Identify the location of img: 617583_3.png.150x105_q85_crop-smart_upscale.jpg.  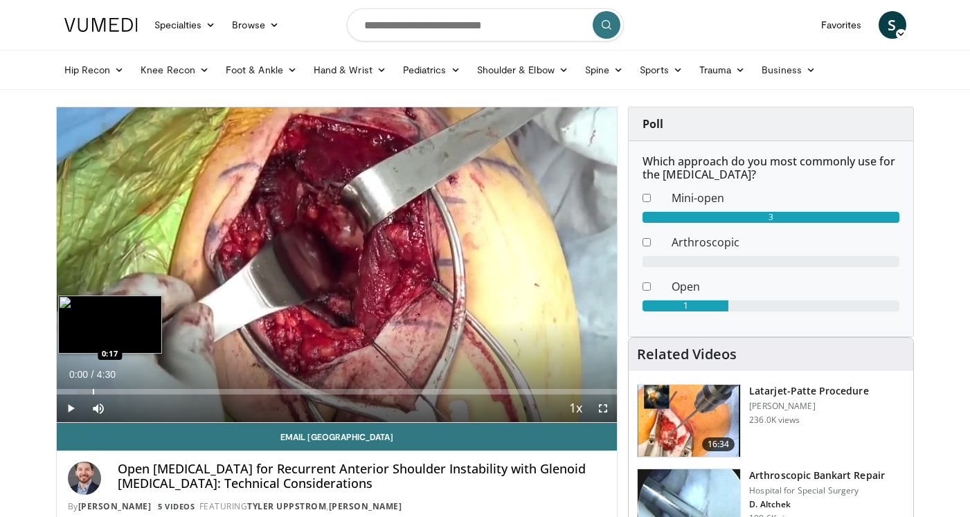
(689, 421).